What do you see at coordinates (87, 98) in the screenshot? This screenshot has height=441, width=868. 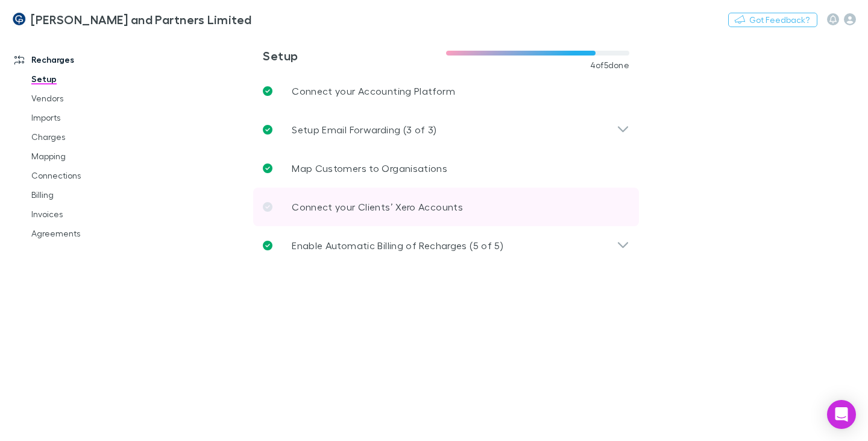 I see `a: Vendors` at bounding box center [87, 98].